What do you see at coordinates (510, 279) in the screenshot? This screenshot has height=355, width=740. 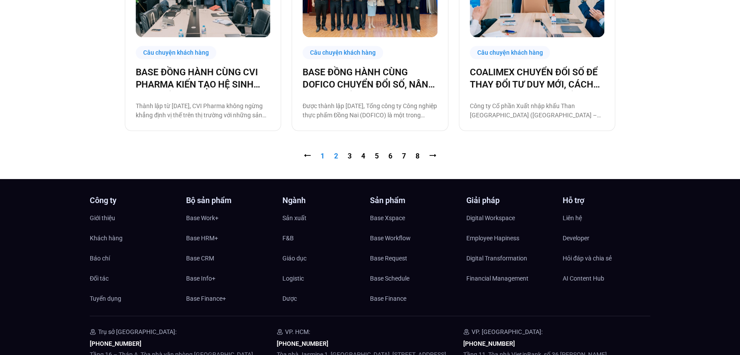 I see `a: Financial Management` at bounding box center [510, 279].